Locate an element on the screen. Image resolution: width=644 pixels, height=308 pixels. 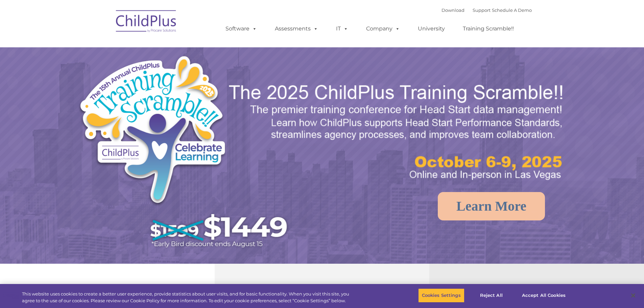
button: Cookies Settings is located at coordinates (441, 296).